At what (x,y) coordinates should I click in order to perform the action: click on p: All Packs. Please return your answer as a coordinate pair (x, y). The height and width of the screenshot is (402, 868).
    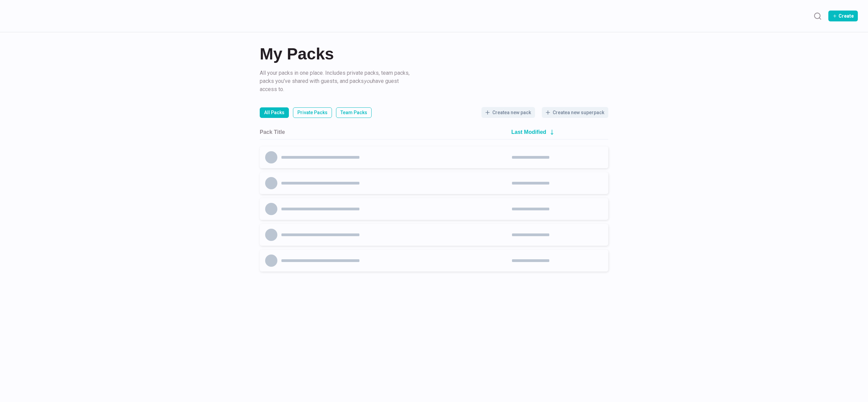
    Looking at the image, I should click on (275, 112).